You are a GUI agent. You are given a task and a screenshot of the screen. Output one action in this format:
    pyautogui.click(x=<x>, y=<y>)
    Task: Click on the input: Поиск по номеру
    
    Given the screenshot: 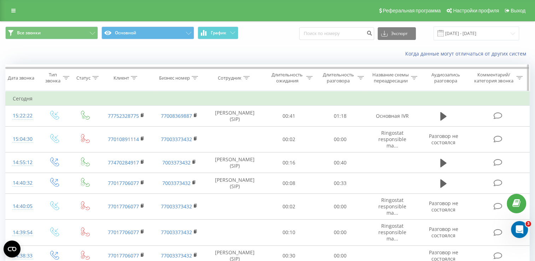 What is the action you would take?
    pyautogui.click(x=337, y=34)
    